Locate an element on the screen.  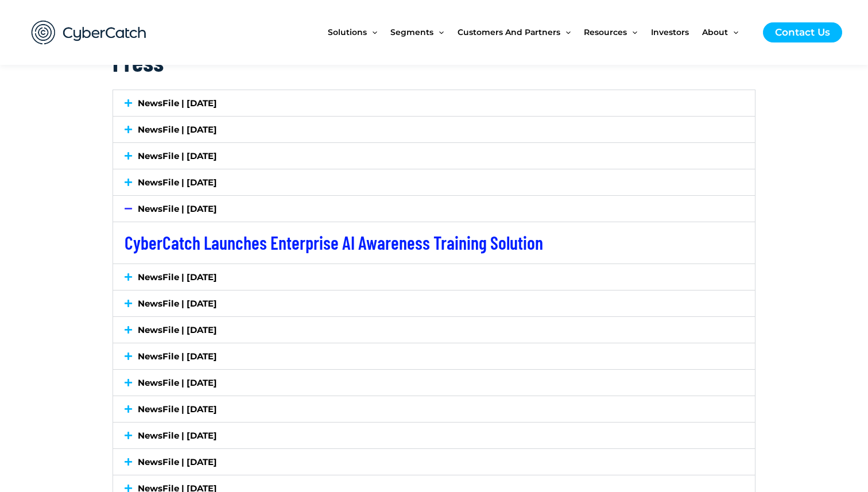
span: About is located at coordinates (715, 32).